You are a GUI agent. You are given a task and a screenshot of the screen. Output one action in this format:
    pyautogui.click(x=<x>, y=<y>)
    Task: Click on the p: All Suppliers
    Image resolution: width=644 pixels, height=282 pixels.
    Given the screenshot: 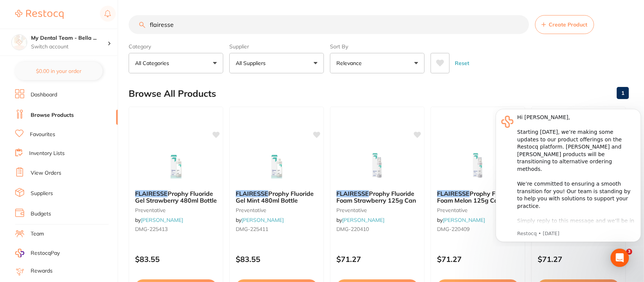 What is the action you would take?
    pyautogui.click(x=252, y=63)
    